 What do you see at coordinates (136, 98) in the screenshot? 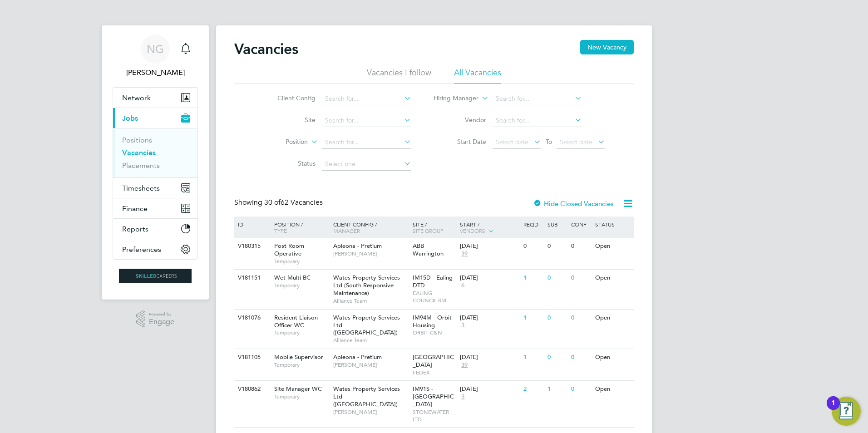
I see `span: Network` at bounding box center [136, 98].